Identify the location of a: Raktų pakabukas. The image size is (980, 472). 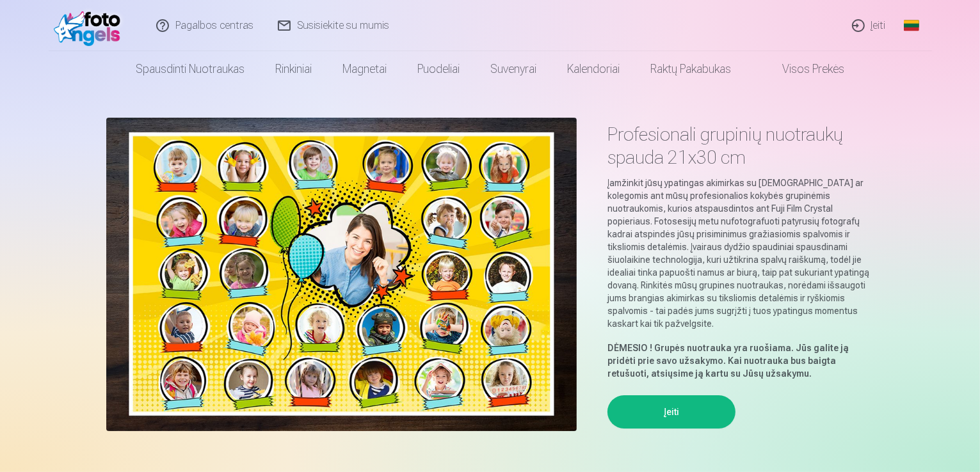
(691, 69).